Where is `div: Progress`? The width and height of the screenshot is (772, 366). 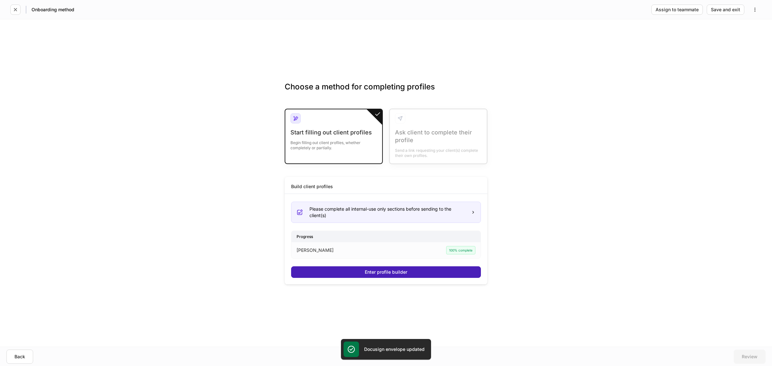 div: Progress is located at coordinates (386, 236).